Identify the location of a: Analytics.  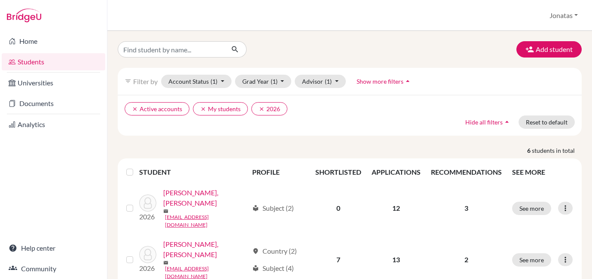
(53, 125).